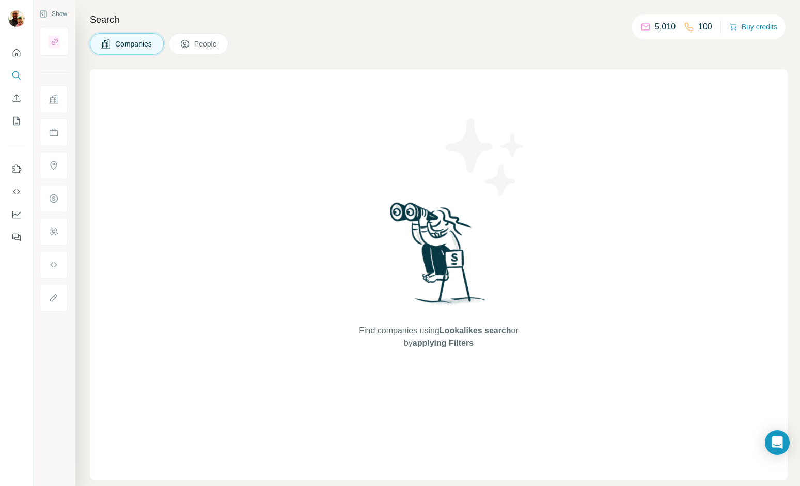 This screenshot has height=486, width=800. What do you see at coordinates (17, 169) in the screenshot?
I see `button: Use Surfe on LinkedIn` at bounding box center [17, 169].